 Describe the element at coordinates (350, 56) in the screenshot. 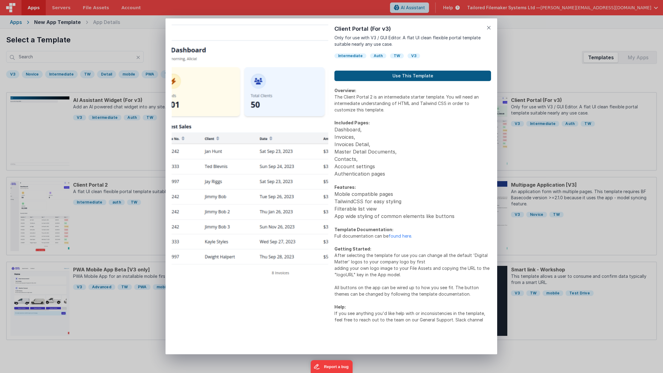

I see `div: Intermediate` at that location.